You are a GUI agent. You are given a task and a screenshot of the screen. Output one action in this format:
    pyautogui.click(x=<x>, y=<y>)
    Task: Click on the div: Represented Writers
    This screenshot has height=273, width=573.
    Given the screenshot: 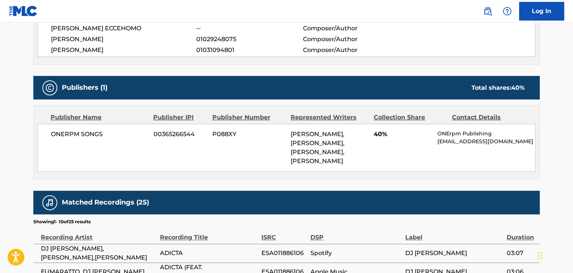 What is the action you would take?
    pyautogui.click(x=329, y=118)
    